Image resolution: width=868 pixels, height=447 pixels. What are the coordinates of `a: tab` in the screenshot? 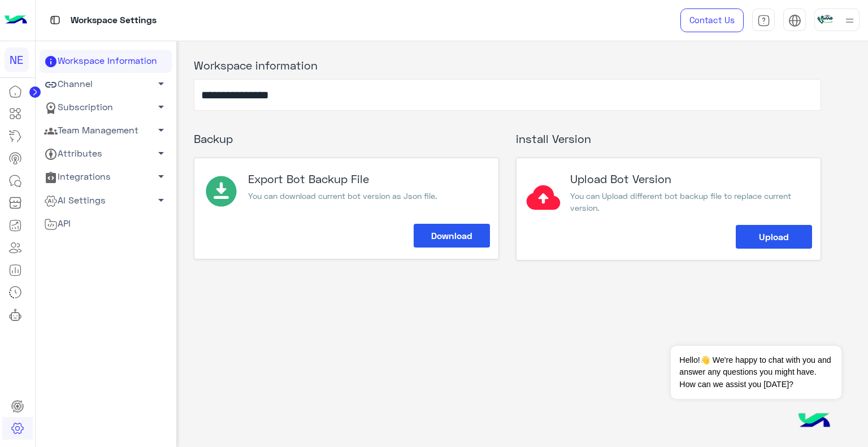 It's located at (763, 21).